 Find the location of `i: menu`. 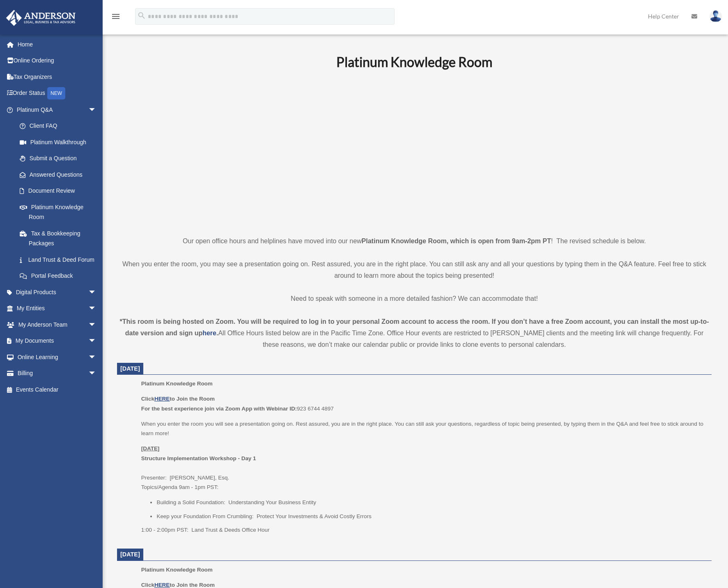

i: menu is located at coordinates (116, 16).